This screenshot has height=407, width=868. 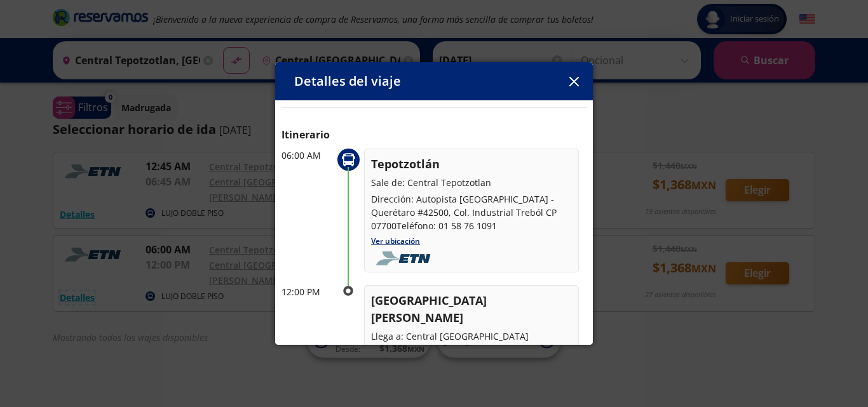 What do you see at coordinates (307, 155) in the screenshot?
I see `p: 06:00 AM` at bounding box center [307, 155].